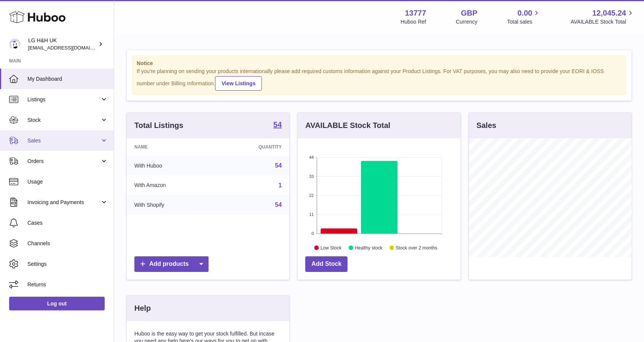 The height and width of the screenshot is (342, 644). Describe the element at coordinates (63, 100) in the screenshot. I see `span: Listings` at that location.